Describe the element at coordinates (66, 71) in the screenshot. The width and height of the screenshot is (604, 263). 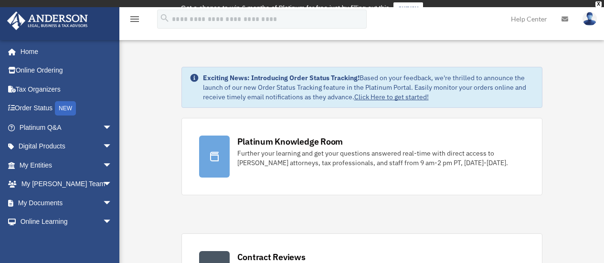
I see `a: Online Ordering` at that location.